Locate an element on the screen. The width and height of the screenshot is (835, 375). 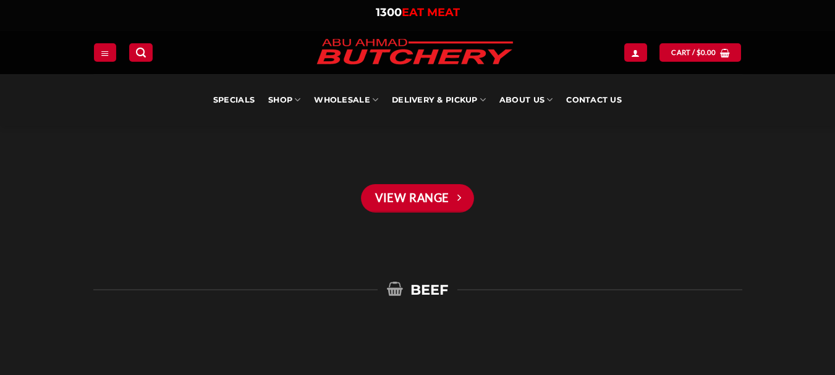
a: View cart is located at coordinates (700, 52).